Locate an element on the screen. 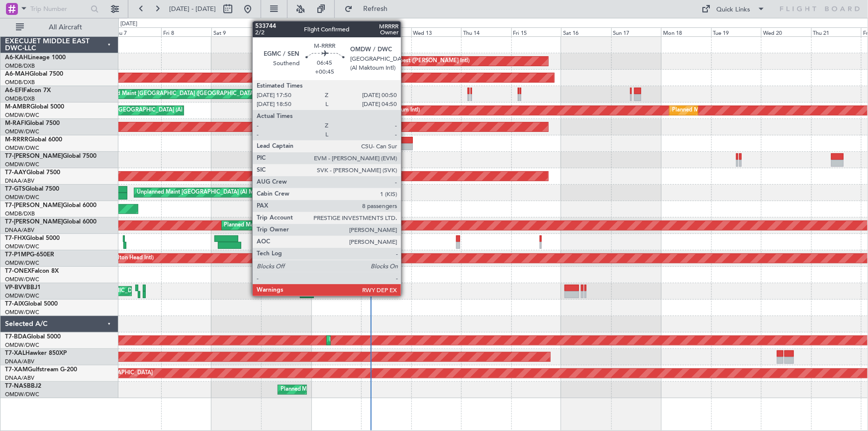  span: T7-BDA is located at coordinates (16, 337).